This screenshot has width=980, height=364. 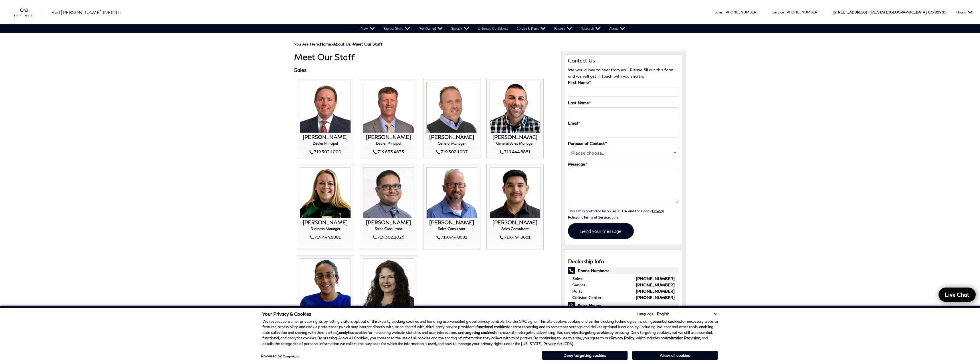 What do you see at coordinates (388, 237) in the screenshot?
I see `div: 719.302.1026` at bounding box center [388, 237].